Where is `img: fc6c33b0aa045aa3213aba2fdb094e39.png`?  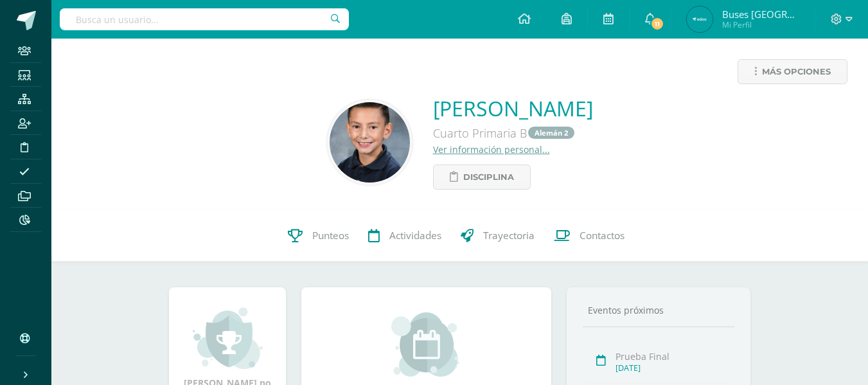 img: fc6c33b0aa045aa3213aba2fdb094e39.png is located at coordinates (699, 19).